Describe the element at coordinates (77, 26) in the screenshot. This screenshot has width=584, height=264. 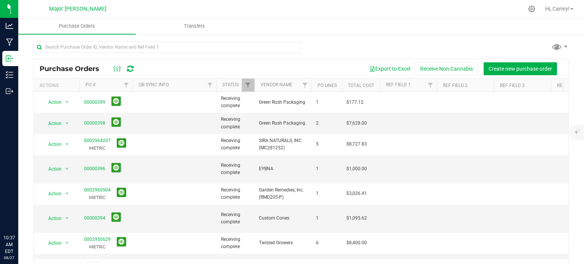
I see `a: Purchase Orders` at that location.